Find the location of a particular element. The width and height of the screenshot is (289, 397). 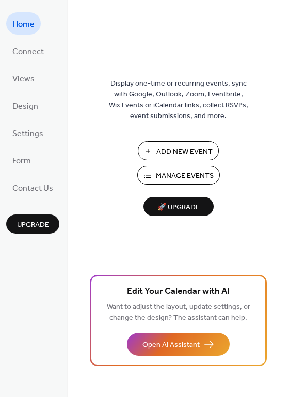

button: Manage Events is located at coordinates (178, 175).